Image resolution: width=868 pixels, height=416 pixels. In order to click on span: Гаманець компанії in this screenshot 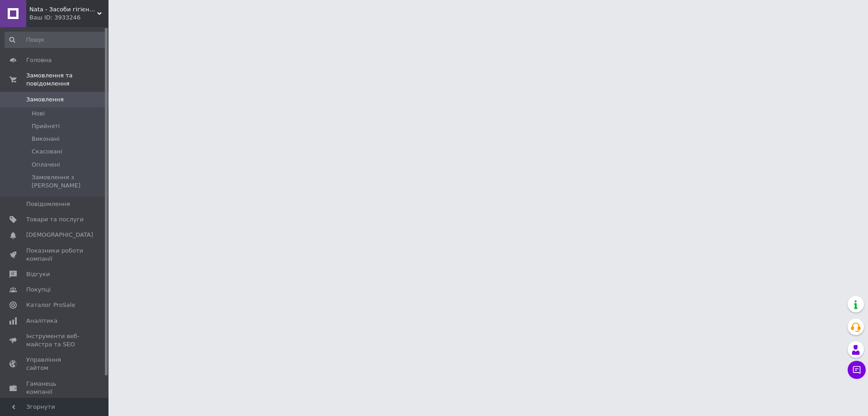, I will do `click(55, 388)`.